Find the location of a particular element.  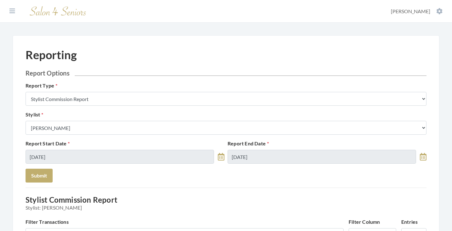

h1: Reporting is located at coordinates (51, 55).